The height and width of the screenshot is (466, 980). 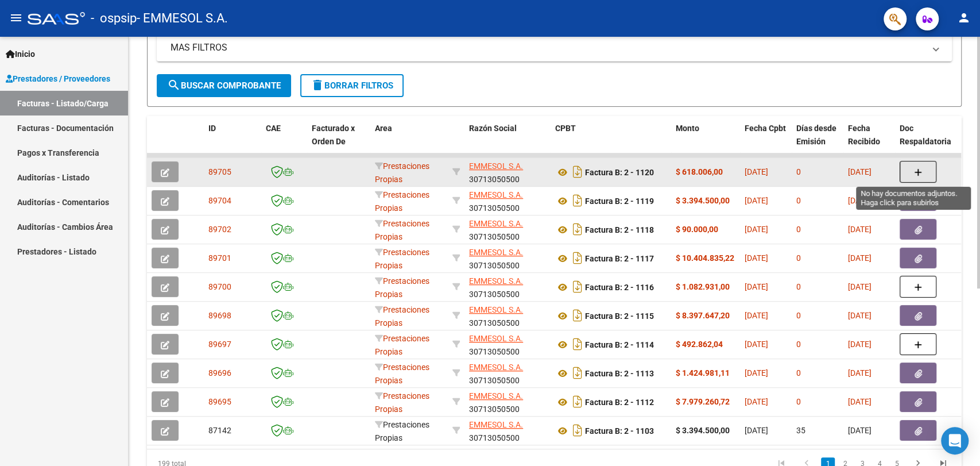 What do you see at coordinates (212, 128) in the screenshot?
I see `span: ID` at bounding box center [212, 128].